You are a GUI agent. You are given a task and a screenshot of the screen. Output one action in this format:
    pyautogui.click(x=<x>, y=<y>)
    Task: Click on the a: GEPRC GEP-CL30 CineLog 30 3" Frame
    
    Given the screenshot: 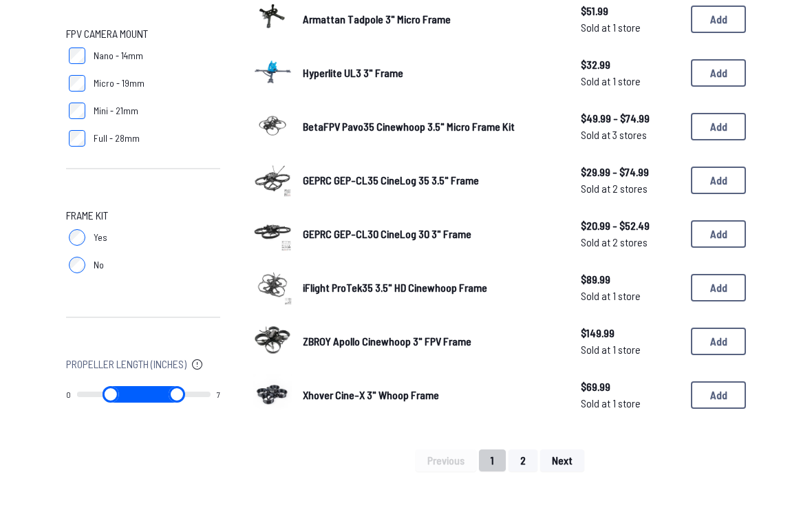 What is the action you would take?
    pyautogui.click(x=431, y=234)
    